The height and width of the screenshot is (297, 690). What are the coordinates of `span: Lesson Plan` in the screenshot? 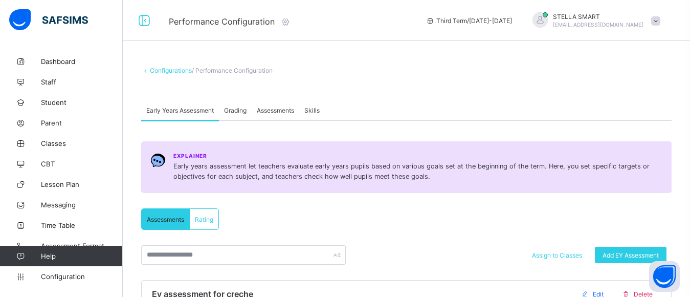 It's located at (82, 184).